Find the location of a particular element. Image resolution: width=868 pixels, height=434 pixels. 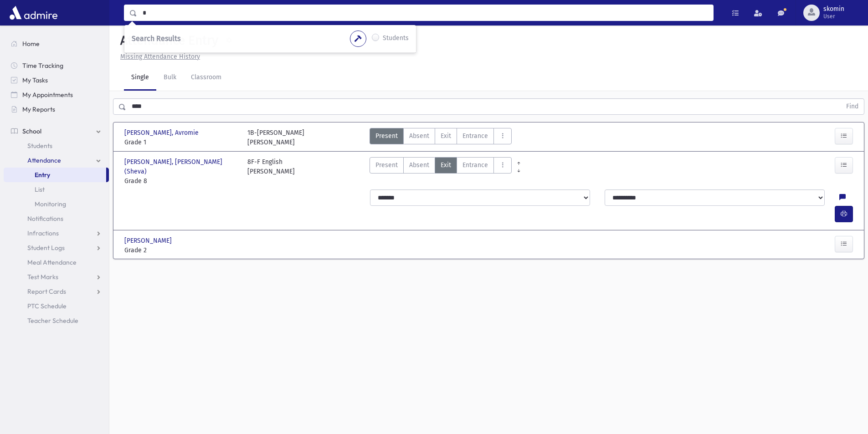

span: Attendance is located at coordinates (44, 160).